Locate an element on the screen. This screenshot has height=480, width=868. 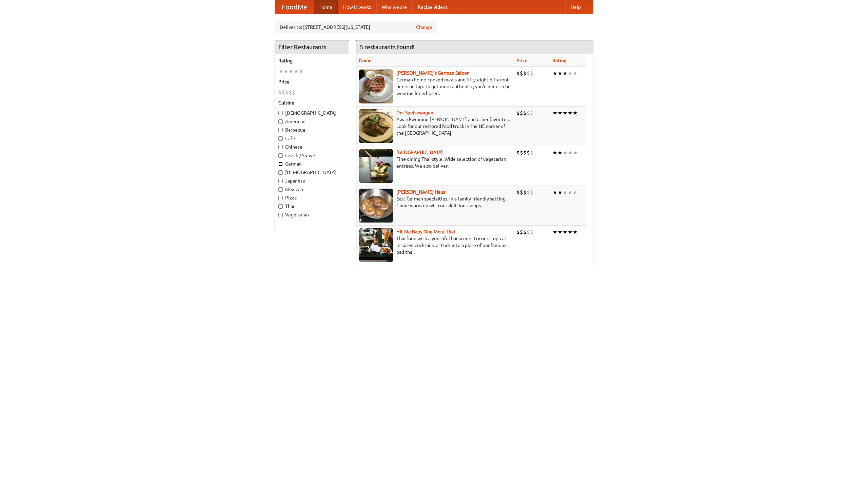
a: Home is located at coordinates (326, 7).